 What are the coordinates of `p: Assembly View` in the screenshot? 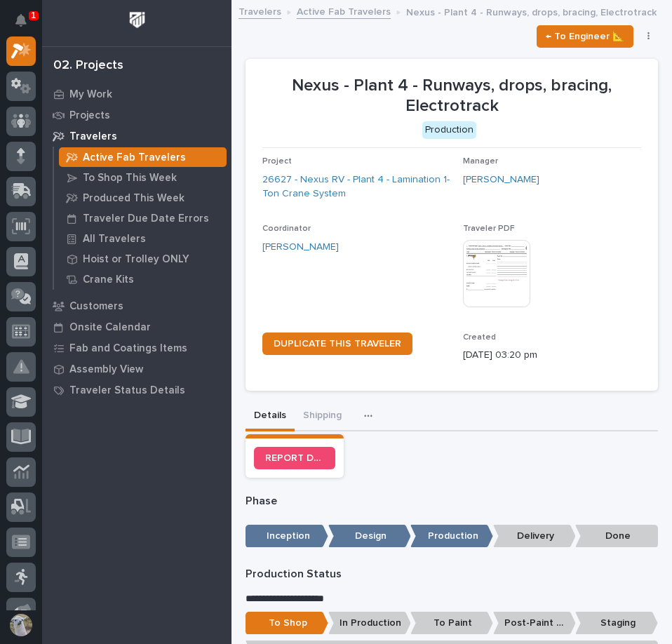 It's located at (106, 370).